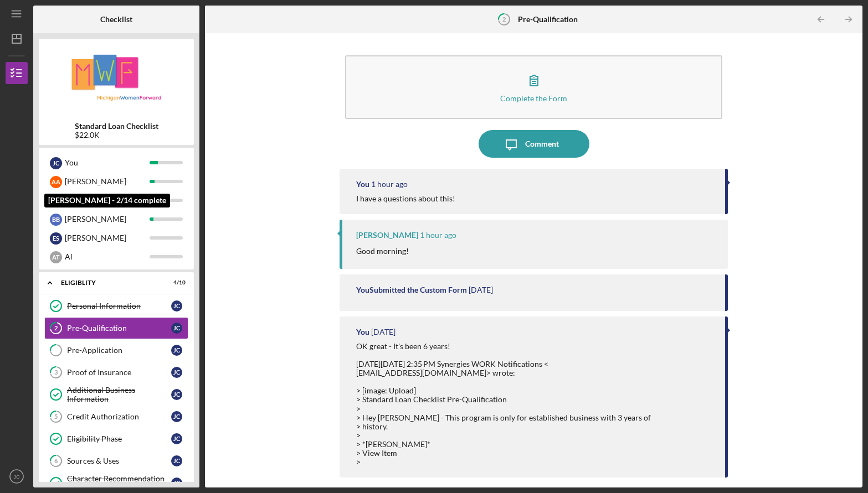  What do you see at coordinates (116, 351) in the screenshot?
I see `a: Pre-ApplicationJC` at bounding box center [116, 351].